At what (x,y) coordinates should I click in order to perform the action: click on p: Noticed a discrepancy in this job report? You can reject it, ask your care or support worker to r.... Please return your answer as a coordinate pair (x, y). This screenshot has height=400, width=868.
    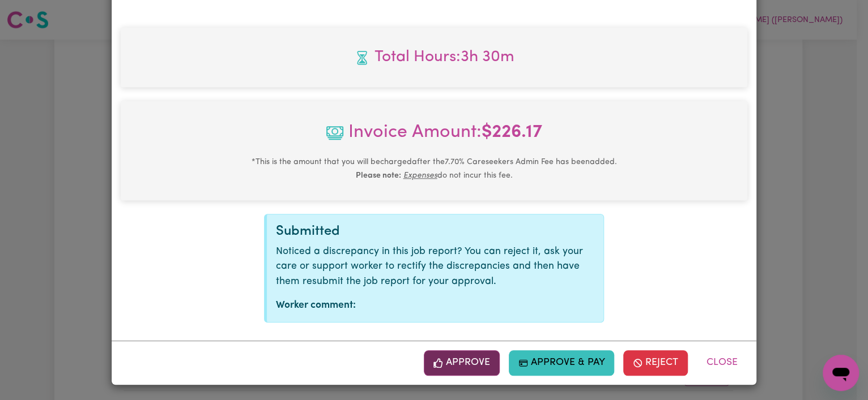
    Looking at the image, I should click on (435, 267).